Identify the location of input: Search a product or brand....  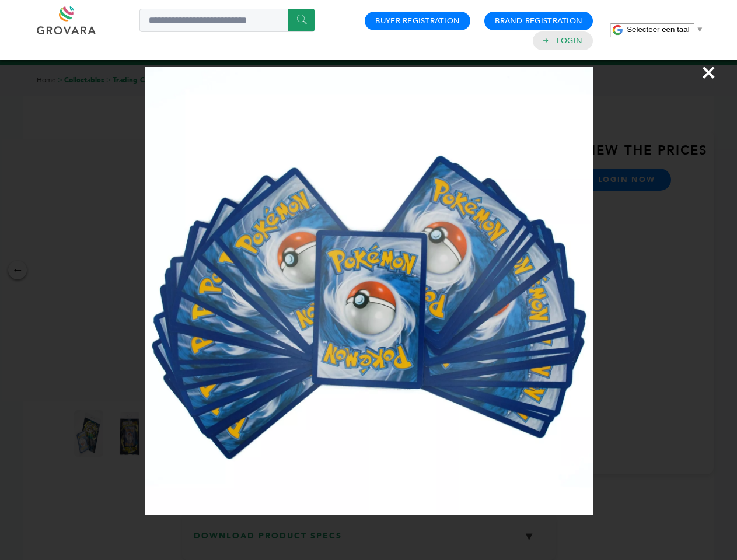
(227, 20).